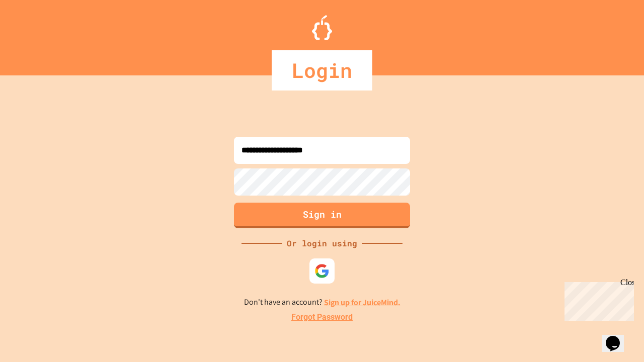 The height and width of the screenshot is (362, 644). Describe the element at coordinates (322, 70) in the screenshot. I see `div: Login` at that location.